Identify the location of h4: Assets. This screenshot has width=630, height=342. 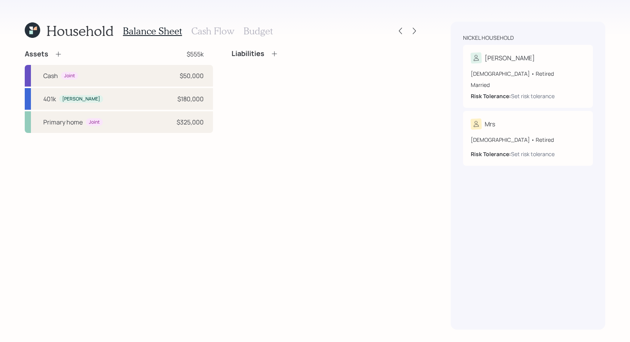
(36, 54).